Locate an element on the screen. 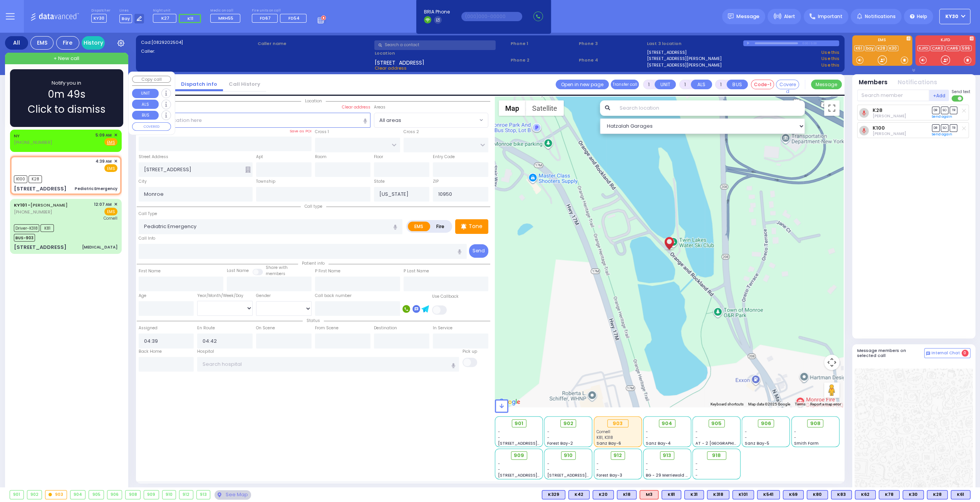  div: K18 is located at coordinates (627, 495).